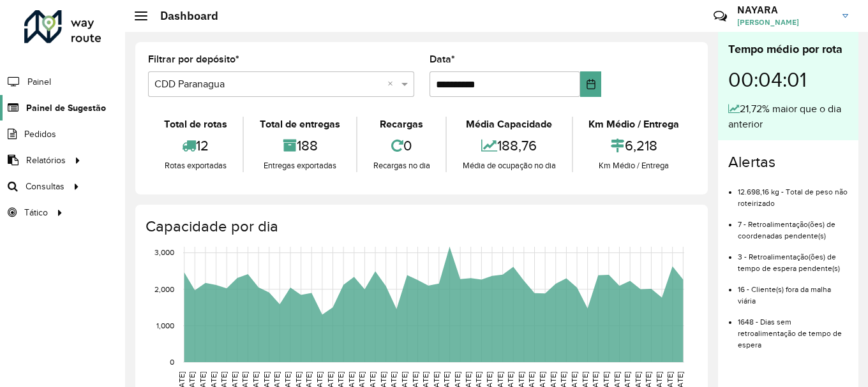 This screenshot has width=868, height=387. Describe the element at coordinates (40, 134) in the screenshot. I see `span: Pedidos` at that location.